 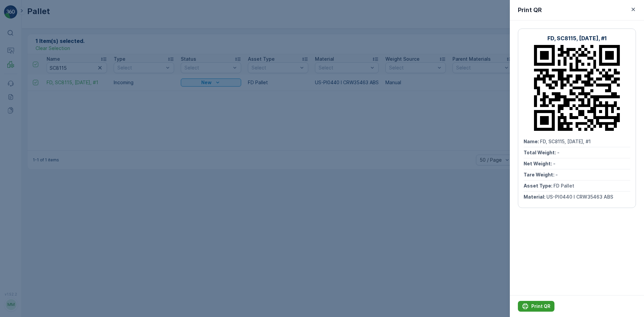 What do you see at coordinates (579, 197) in the screenshot?
I see `span: US-PI0440 I CRW35463 ABS` at bounding box center [579, 197].